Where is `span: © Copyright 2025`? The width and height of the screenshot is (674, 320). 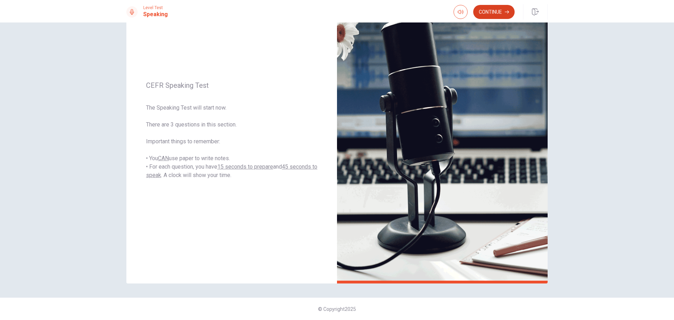 span: © Copyright 2025 is located at coordinates (337, 309).